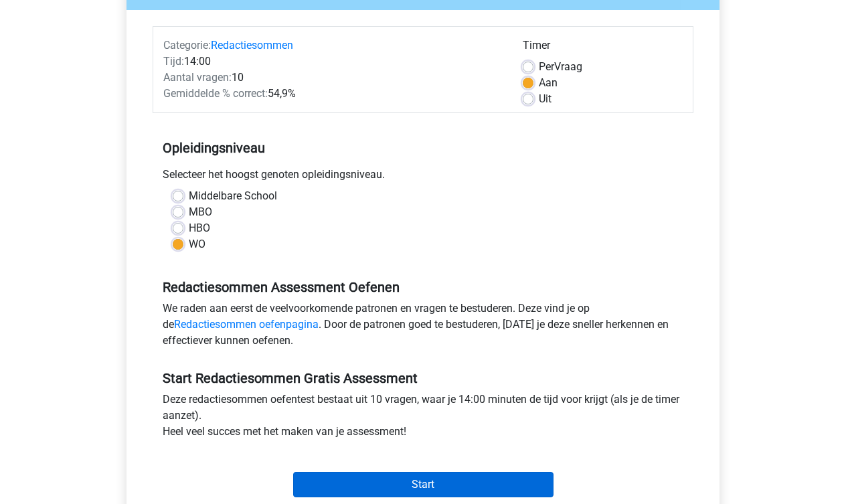 This screenshot has width=846, height=504. Describe the element at coordinates (333, 77) in the screenshot. I see `div: 10` at that location.